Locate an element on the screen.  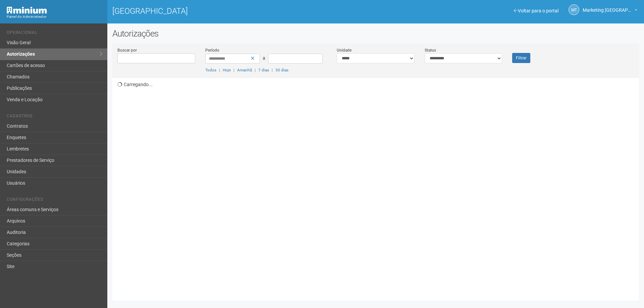
label: Buscar por is located at coordinates (127, 50).